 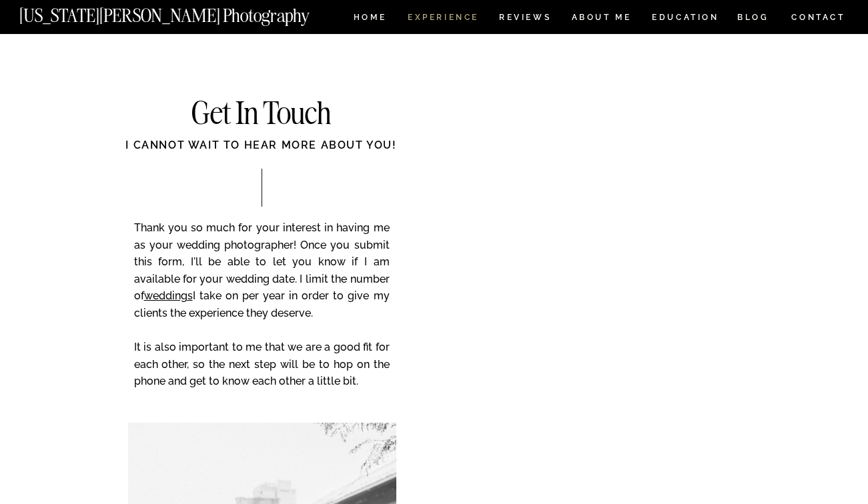 What do you see at coordinates (442, 19) in the screenshot?
I see `a: Experience` at bounding box center [442, 19].